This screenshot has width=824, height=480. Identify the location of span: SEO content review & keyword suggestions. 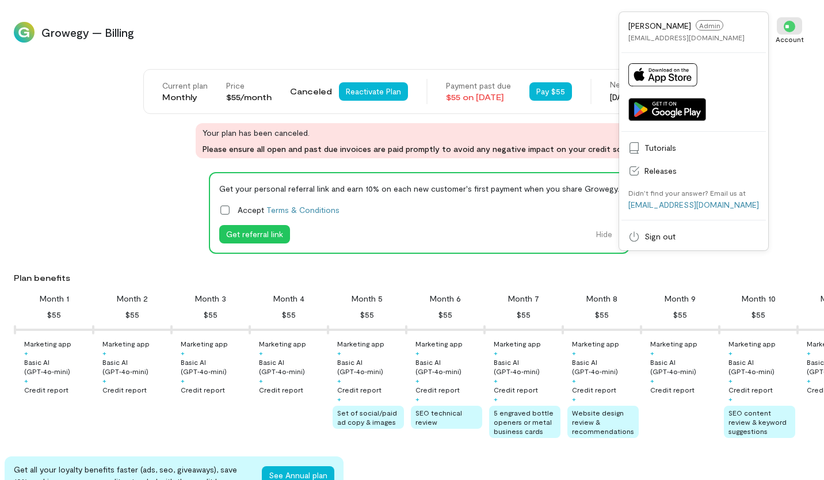
(758, 422).